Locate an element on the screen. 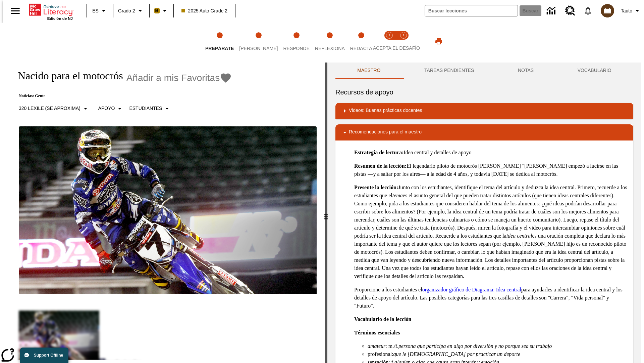 The width and height of the screenshot is (644, 363). button: Acepta el desafío lee step 1 of 2 is located at coordinates (389, 41).